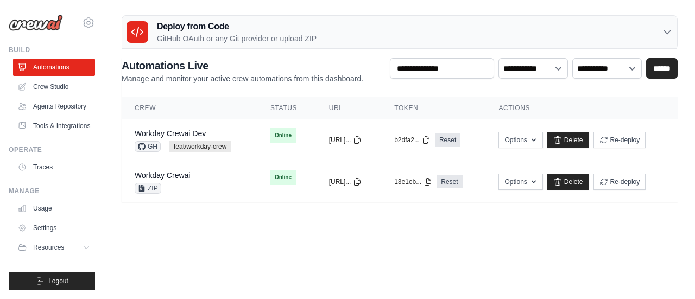 This screenshot has height=299, width=695. I want to click on a: Settings, so click(54, 228).